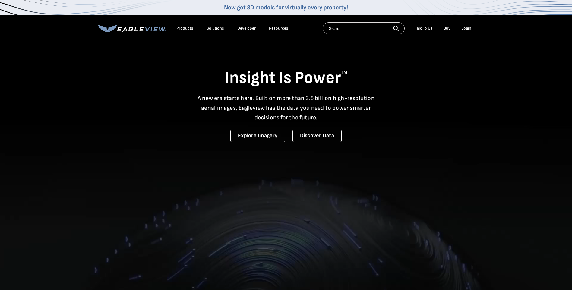  Describe the element at coordinates (344, 72) in the screenshot. I see `sup: TM` at that location.